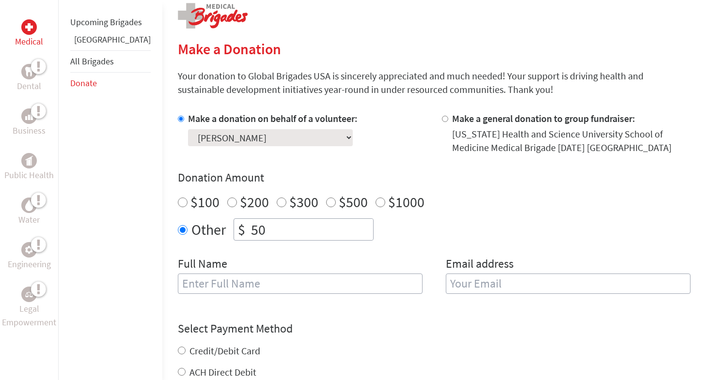 The image size is (706, 380). I want to click on li: Donate, so click(110, 83).